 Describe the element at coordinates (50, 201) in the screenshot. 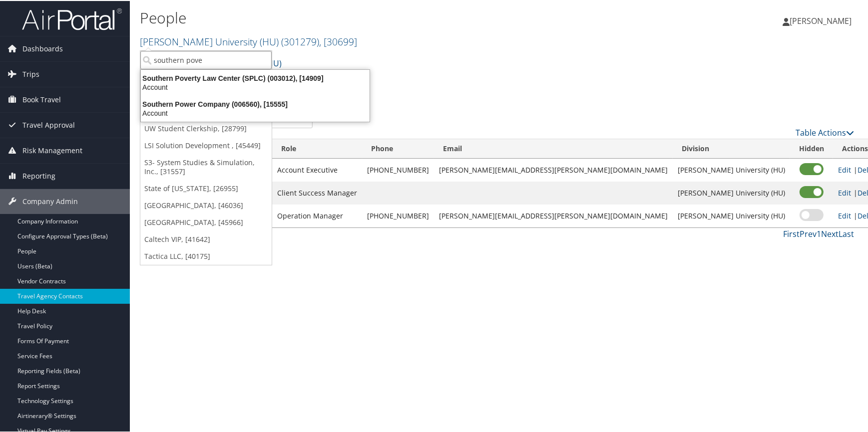

I see `span: Company Admin` at that location.